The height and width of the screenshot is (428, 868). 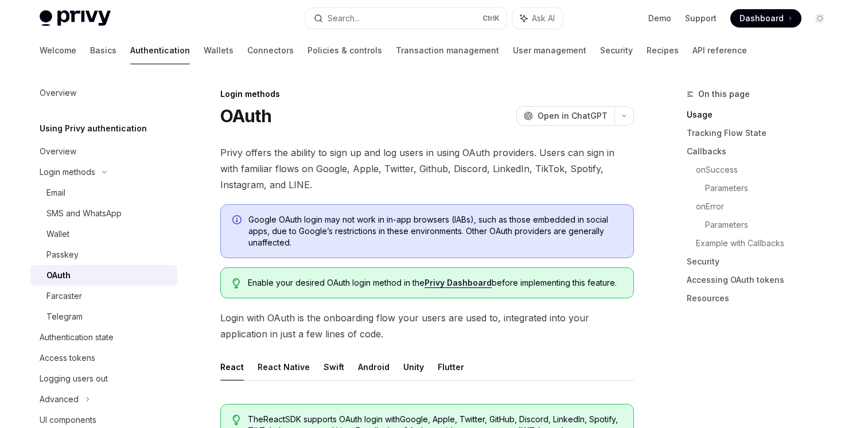 I want to click on span: Privy offers the ability to sign up and log users in using OAuth providers. Users can sign in wit..., so click(x=427, y=168).